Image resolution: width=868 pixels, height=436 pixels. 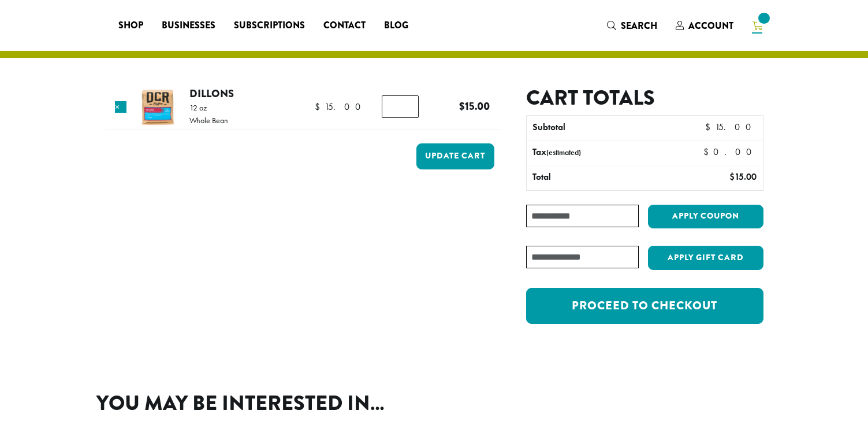 What do you see at coordinates (645, 306) in the screenshot?
I see `a: Proceed to checkout` at bounding box center [645, 306].